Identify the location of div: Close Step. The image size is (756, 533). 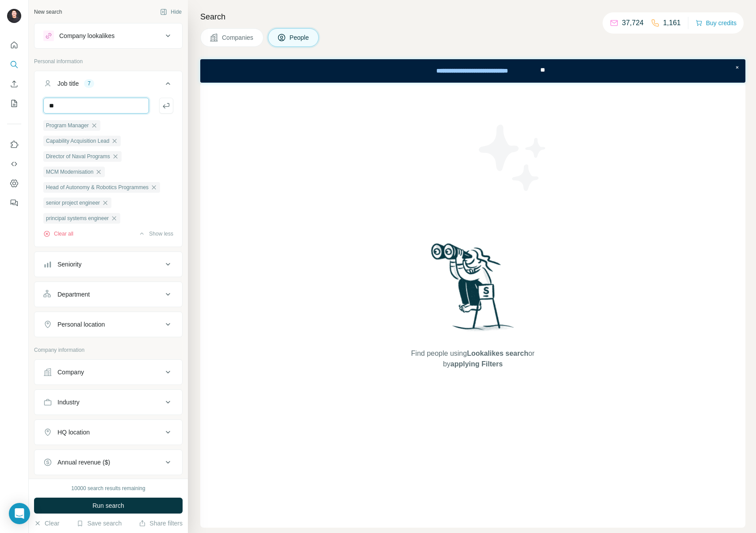
(537, 8).